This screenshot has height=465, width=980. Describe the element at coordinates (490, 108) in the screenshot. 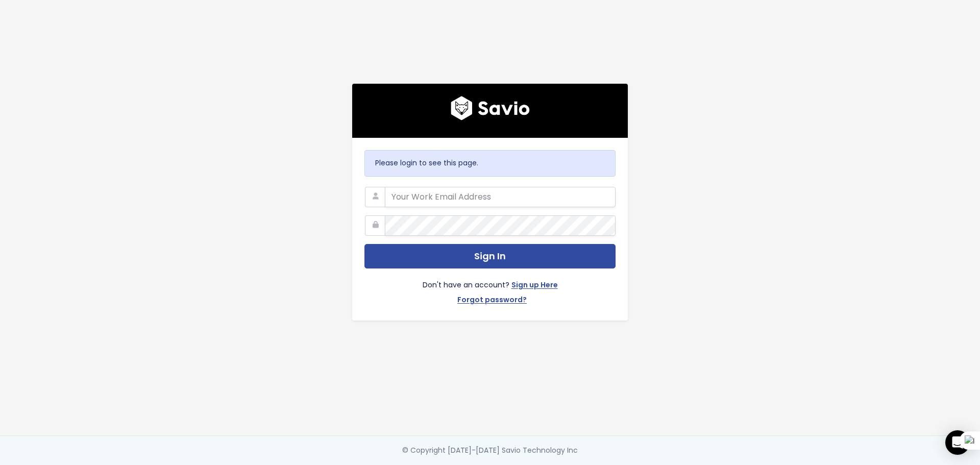

I see `img: logo600x187.a314fd40982d.png` at that location.